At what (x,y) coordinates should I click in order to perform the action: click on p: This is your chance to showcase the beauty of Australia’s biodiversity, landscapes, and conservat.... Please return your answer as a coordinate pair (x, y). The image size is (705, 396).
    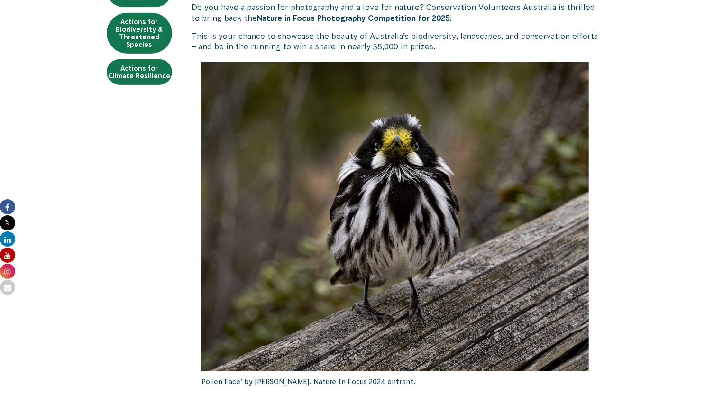
    Looking at the image, I should click on (396, 41).